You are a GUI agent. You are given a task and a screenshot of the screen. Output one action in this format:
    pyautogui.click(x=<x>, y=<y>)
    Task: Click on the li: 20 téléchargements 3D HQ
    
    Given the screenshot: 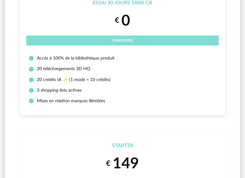 What is the action you would take?
    pyautogui.click(x=122, y=69)
    